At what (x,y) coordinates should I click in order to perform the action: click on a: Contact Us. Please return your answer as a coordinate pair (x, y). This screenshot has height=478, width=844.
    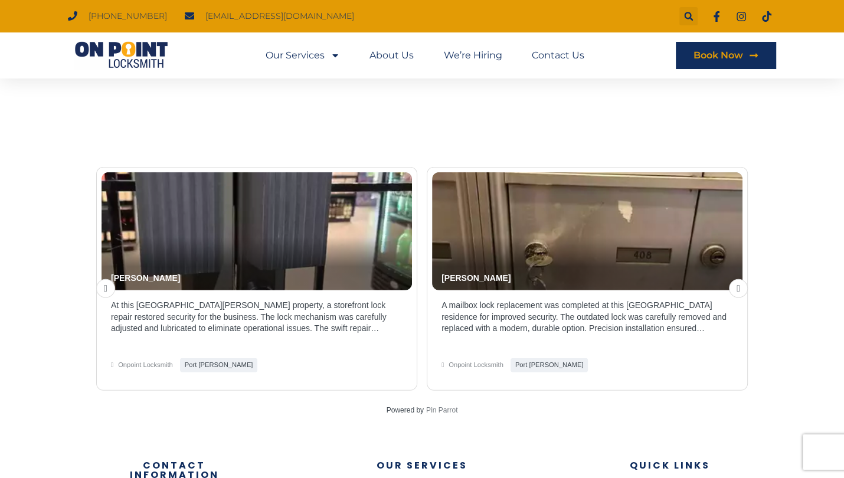
    Looking at the image, I should click on (557, 55).